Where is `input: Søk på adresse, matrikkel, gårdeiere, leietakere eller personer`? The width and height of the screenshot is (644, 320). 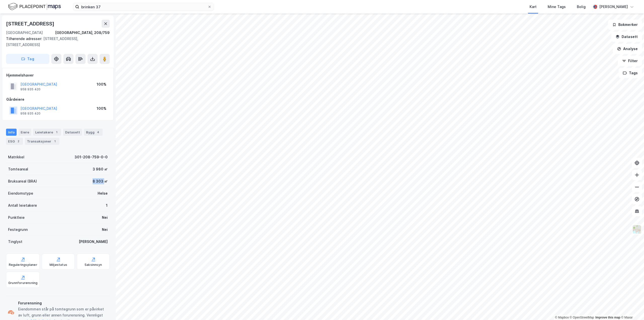
input: Søk på adresse, matrikkel, gårdeiere, leietakere eller personer is located at coordinates (144, 7).